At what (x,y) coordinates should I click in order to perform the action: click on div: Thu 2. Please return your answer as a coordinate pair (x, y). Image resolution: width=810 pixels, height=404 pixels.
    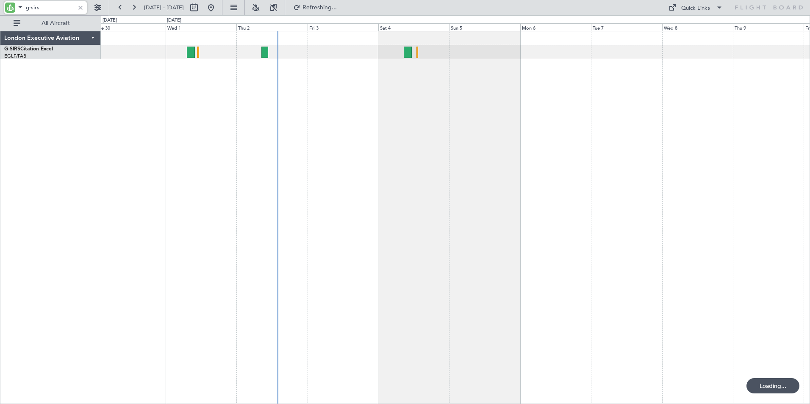
    Looking at the image, I should click on (272, 27).